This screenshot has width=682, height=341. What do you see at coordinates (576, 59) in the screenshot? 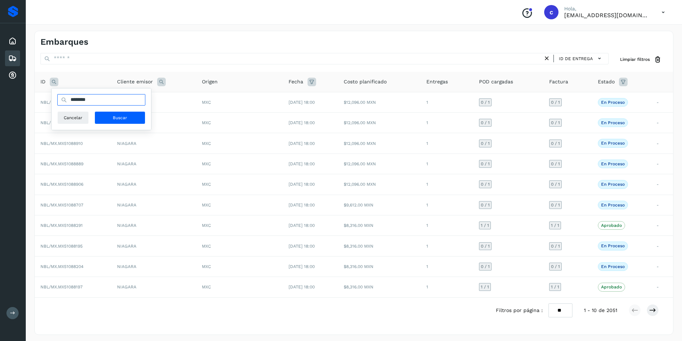
I see `span: ID de entrega` at bounding box center [576, 59].